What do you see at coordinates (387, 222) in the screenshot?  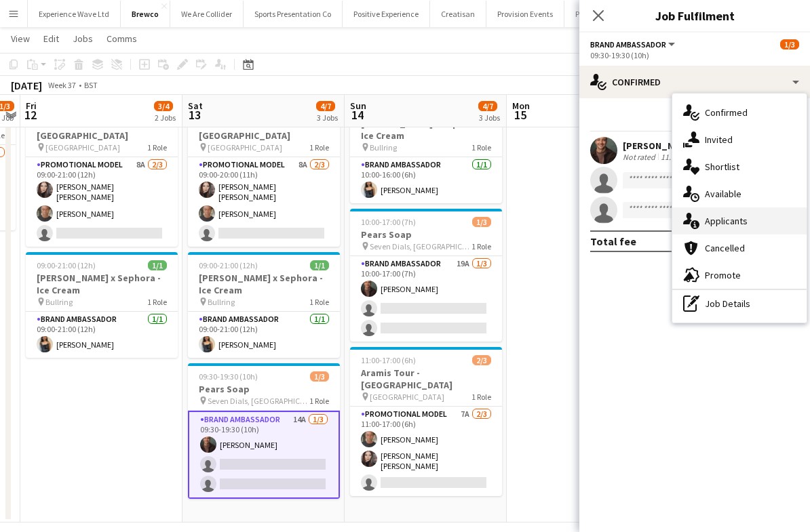 I see `span: 10:00-17:00 (7h)` at bounding box center [387, 222].